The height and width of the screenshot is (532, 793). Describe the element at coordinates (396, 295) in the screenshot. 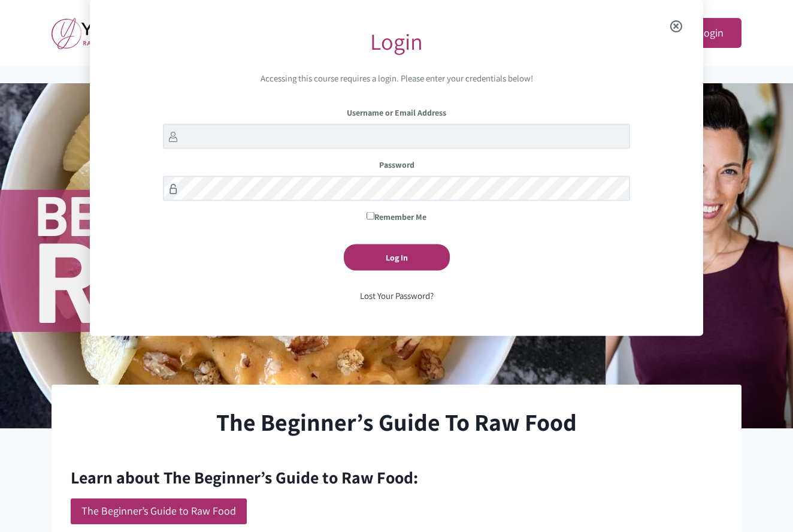

I see `a: Lost Your Password?` at that location.